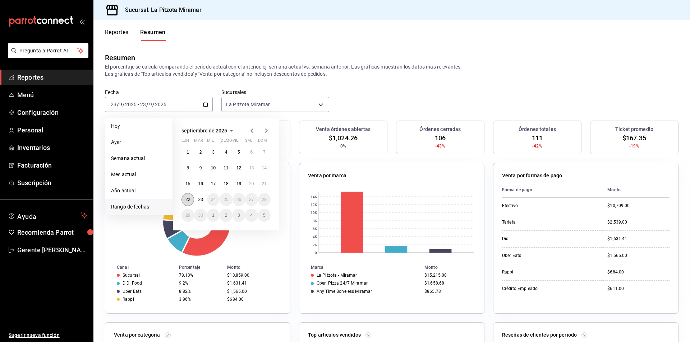  Describe the element at coordinates (537, 129) in the screenshot. I see `h3: Órdenes totales` at that location.